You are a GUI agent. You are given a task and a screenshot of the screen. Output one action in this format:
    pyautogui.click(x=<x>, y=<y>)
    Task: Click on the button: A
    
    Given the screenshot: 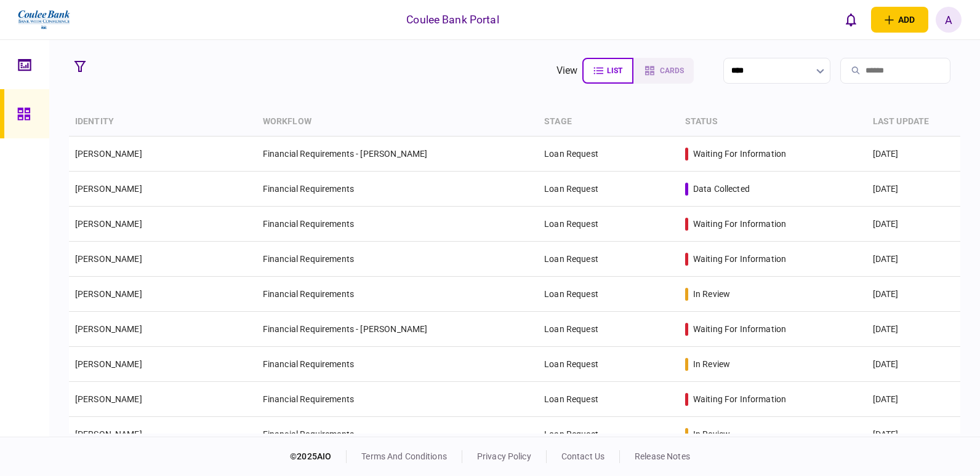 What is the action you would take?
    pyautogui.click(x=949, y=19)
    